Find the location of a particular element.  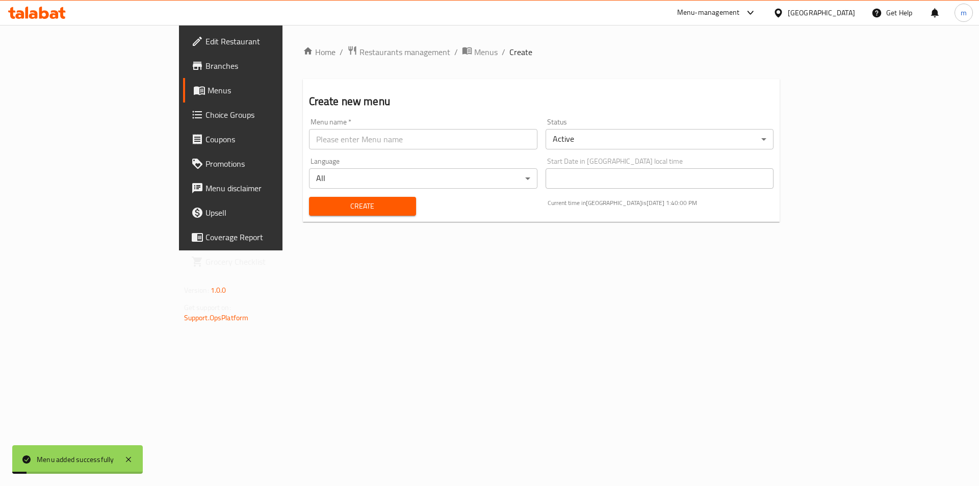

h2: Create new menu is located at coordinates (542, 101).